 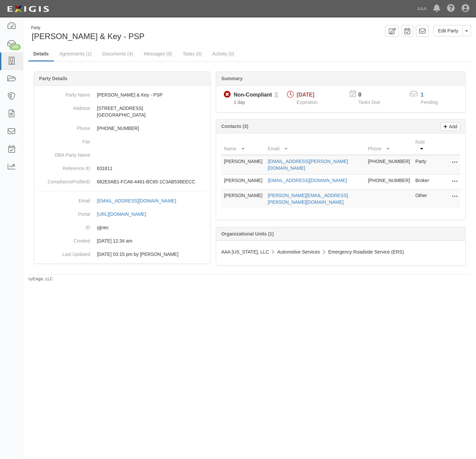 What do you see at coordinates (422, 94) in the screenshot?
I see `a: 1` at bounding box center [422, 94].